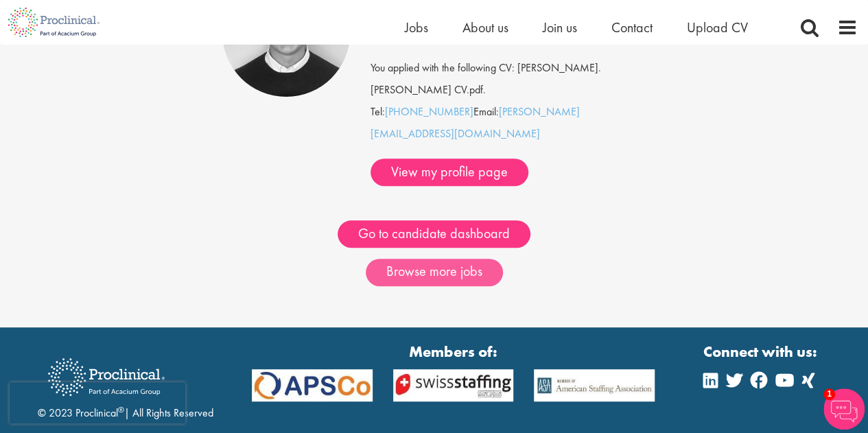 The image size is (868, 433). What do you see at coordinates (829, 394) in the screenshot?
I see `span: 1` at bounding box center [829, 394].